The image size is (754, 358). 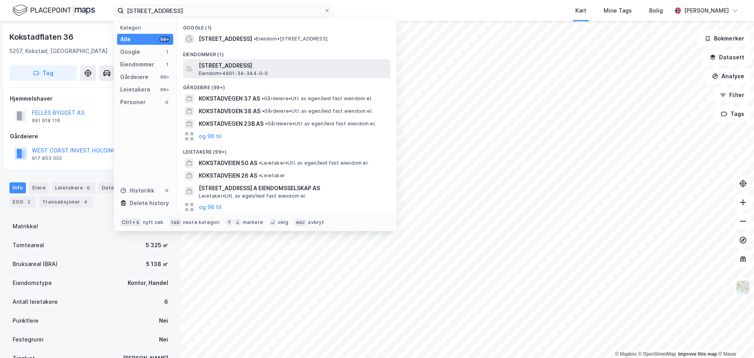 What do you see at coordinates (157, 264) in the screenshot?
I see `div: 5 138 ㎡` at bounding box center [157, 264].